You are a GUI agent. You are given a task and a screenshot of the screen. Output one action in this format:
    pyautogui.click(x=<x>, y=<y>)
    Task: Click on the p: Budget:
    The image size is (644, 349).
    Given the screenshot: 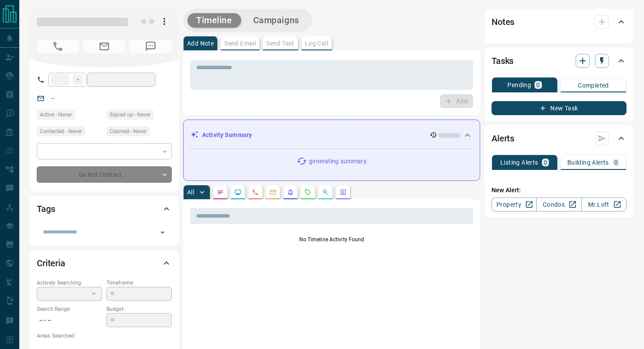 What is the action you would take?
    pyautogui.click(x=139, y=309)
    